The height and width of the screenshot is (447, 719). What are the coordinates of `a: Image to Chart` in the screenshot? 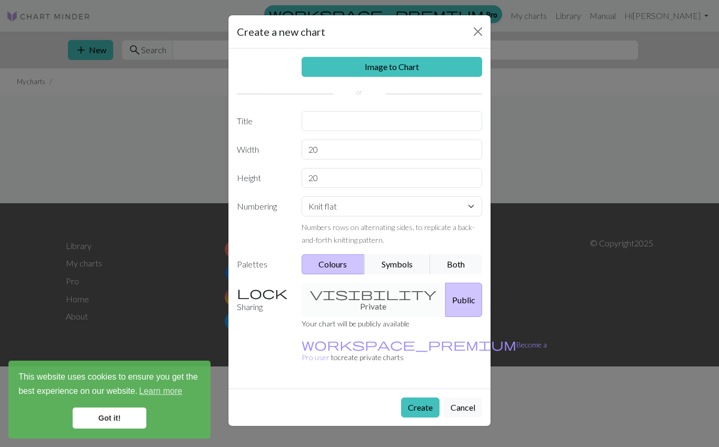 It's located at (392, 67).